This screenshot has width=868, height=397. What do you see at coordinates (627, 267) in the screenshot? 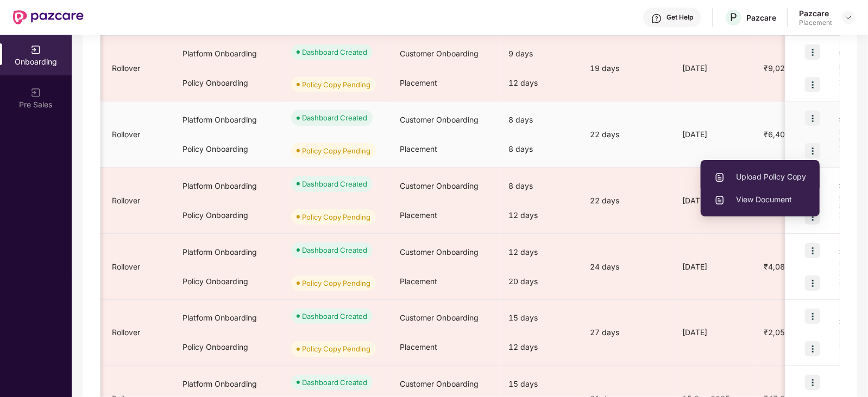
I see `div: 24 days` at bounding box center [627, 267].